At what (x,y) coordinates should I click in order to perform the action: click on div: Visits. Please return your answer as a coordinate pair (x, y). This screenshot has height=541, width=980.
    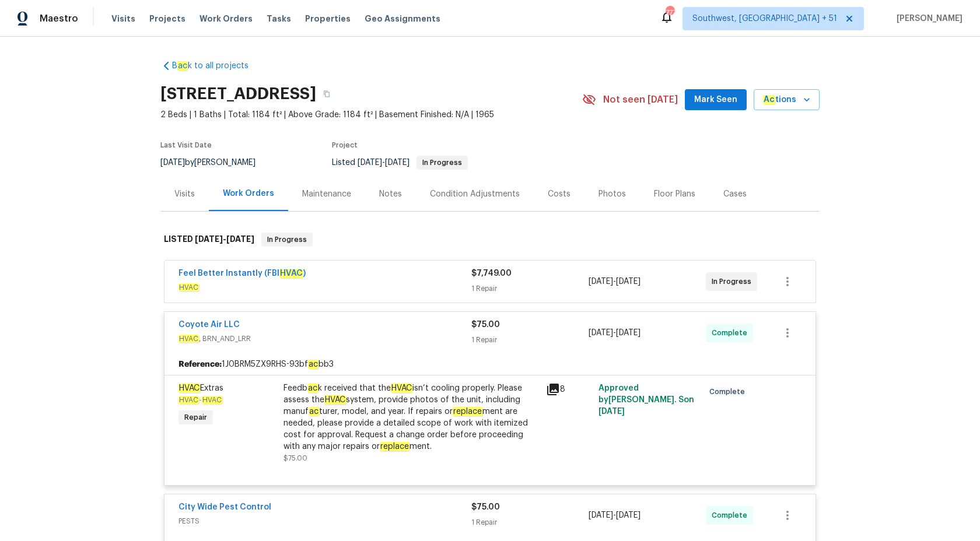
    Looking at the image, I should click on (184, 194).